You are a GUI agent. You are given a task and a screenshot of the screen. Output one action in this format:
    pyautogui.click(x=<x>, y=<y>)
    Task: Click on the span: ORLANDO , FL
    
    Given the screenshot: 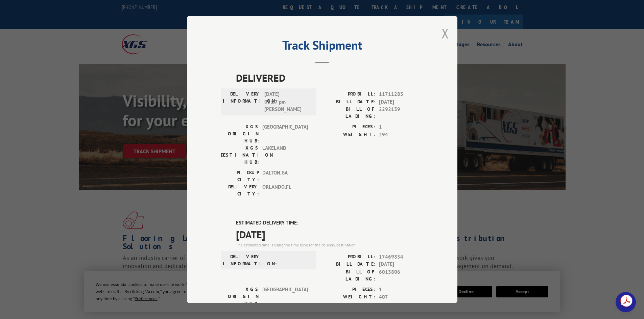 What is the action you would take?
    pyautogui.click(x=285, y=190)
    